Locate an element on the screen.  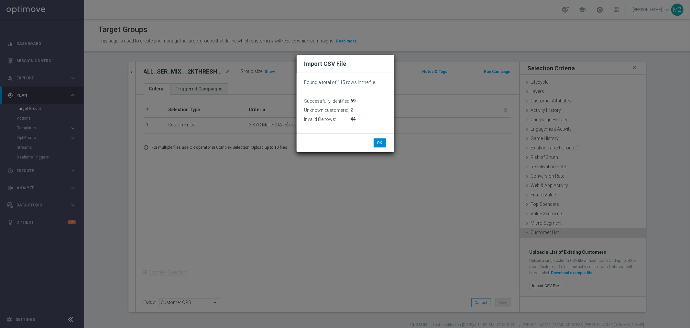
span: 2 is located at coordinates (352, 110).